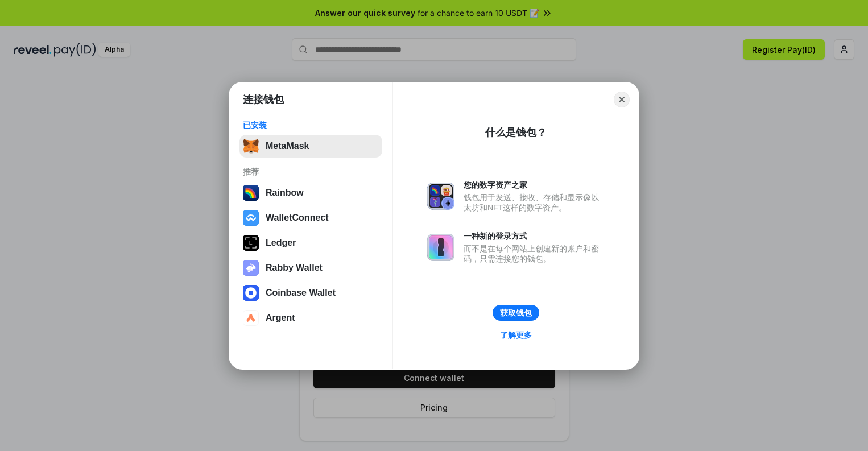  Describe the element at coordinates (310, 172) in the screenshot. I see `div: 推荐` at that location.